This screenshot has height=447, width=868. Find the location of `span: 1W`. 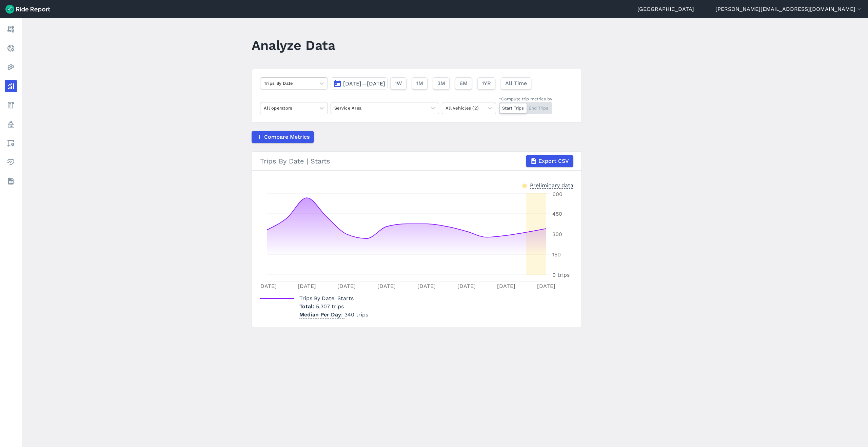

span: 1W is located at coordinates (398, 83).